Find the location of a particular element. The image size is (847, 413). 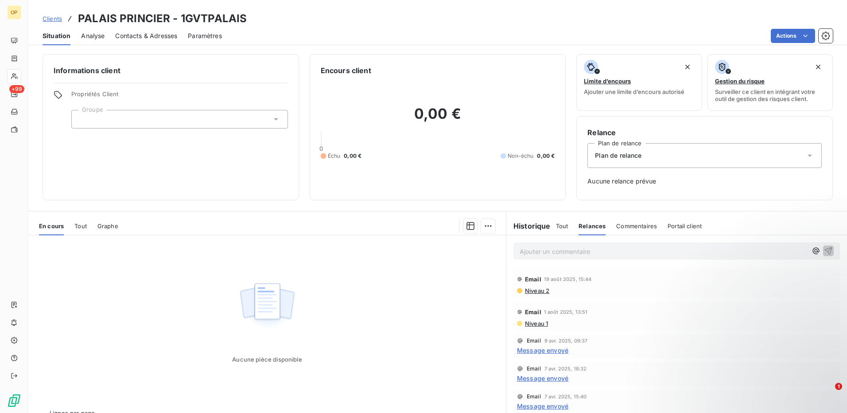

span: Analyse is located at coordinates (93, 36).